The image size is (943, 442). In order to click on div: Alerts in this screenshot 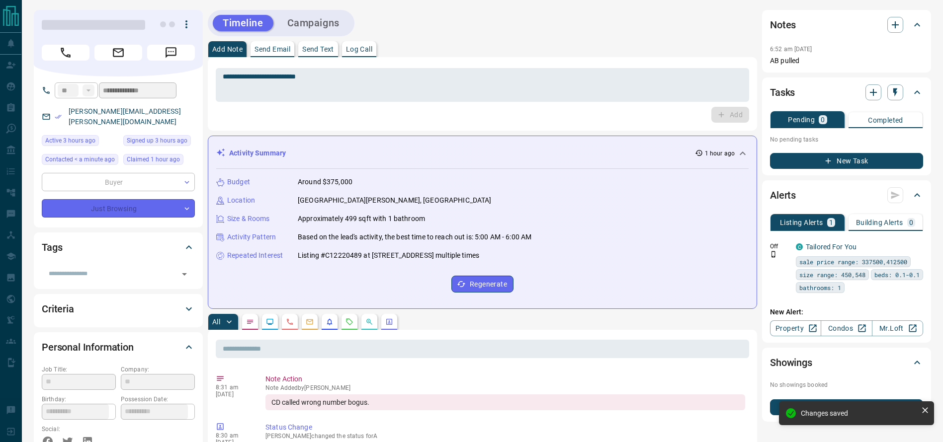, I will do `click(846, 195)`.